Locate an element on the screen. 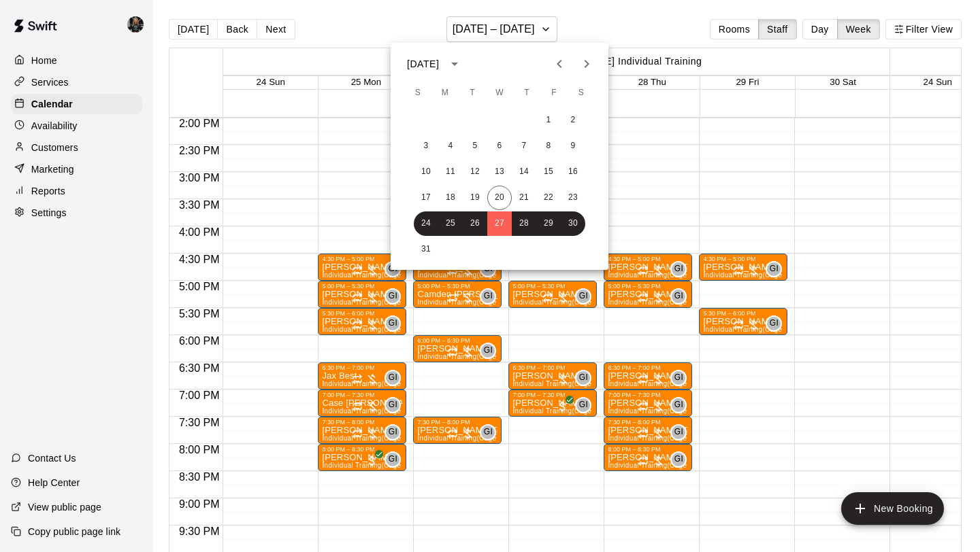  button: 25 is located at coordinates (450, 224).